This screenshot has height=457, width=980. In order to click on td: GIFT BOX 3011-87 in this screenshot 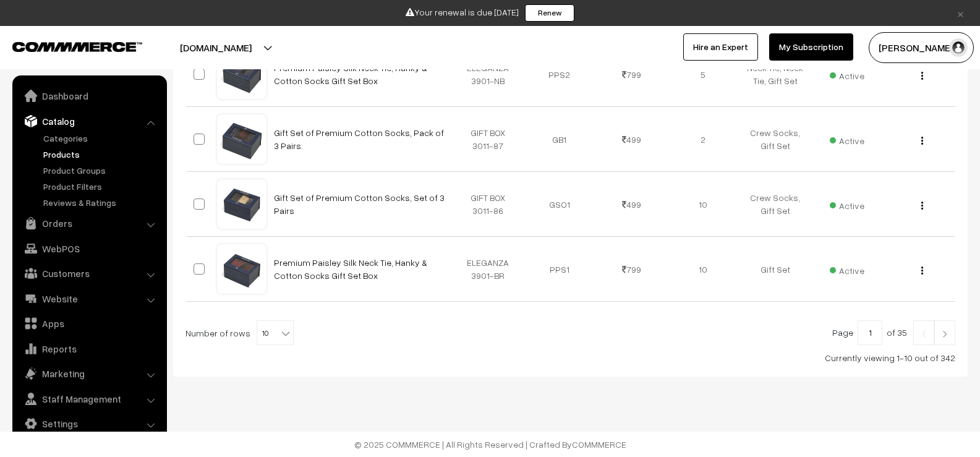, I will do `click(488, 139)`.